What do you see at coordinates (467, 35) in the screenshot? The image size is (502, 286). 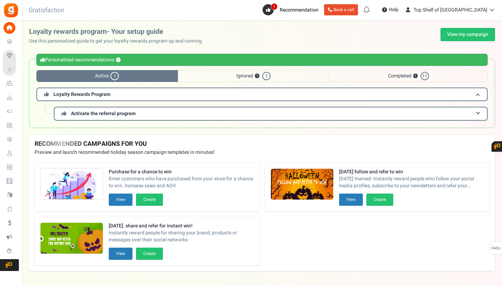 I see `a: View my campaign` at bounding box center [467, 35].